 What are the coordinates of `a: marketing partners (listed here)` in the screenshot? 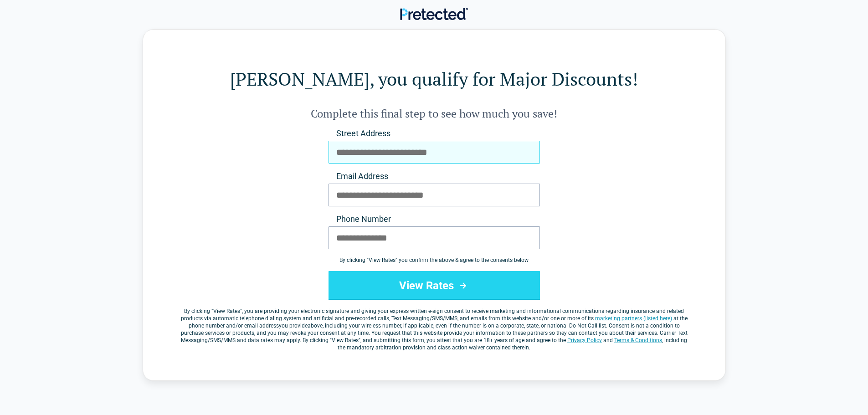 It's located at (634, 319).